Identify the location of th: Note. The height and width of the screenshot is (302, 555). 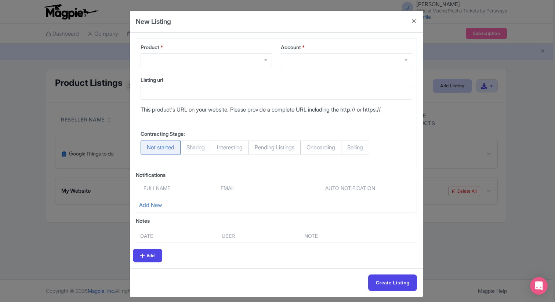
(341, 236).